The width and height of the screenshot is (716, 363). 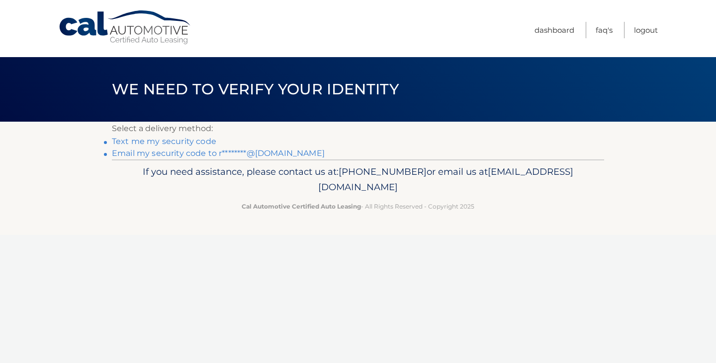 What do you see at coordinates (358, 206) in the screenshot?
I see `p: - All Rights Reserved - Copyright 2025` at bounding box center [358, 206].